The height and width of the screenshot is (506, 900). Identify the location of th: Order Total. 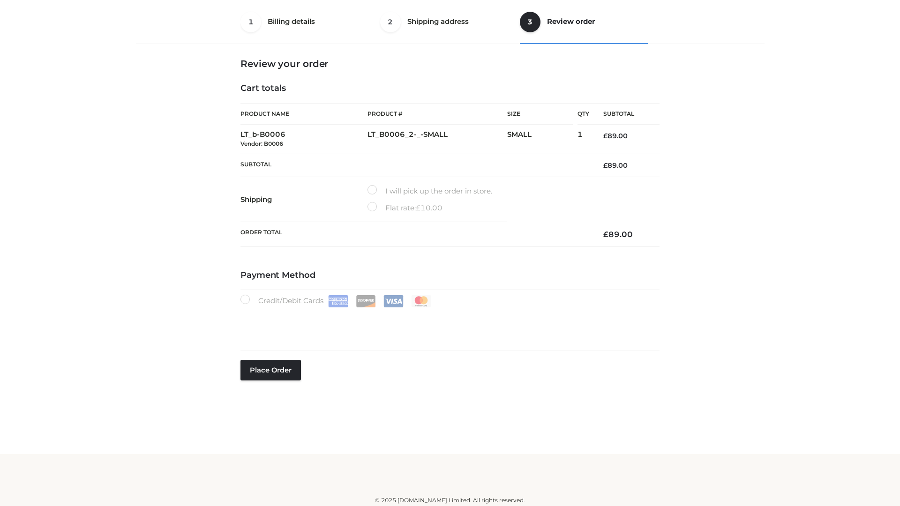
(415, 234).